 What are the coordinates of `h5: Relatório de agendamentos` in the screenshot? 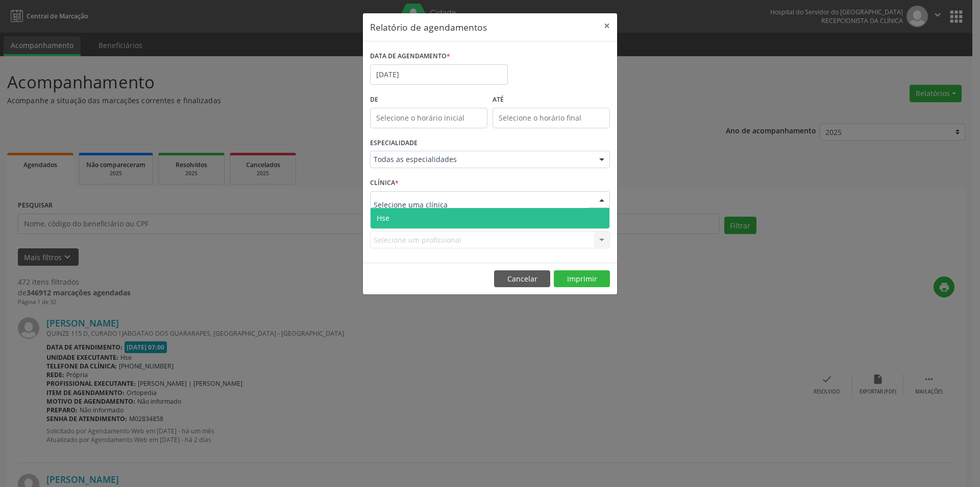 It's located at (428, 27).